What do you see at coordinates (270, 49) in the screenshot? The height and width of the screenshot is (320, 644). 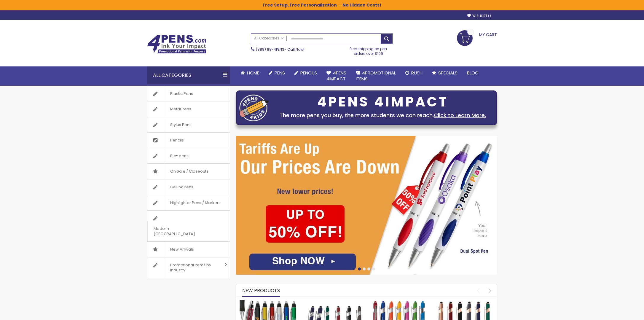 I see `a: (888) 88-4PENS` at bounding box center [270, 49].